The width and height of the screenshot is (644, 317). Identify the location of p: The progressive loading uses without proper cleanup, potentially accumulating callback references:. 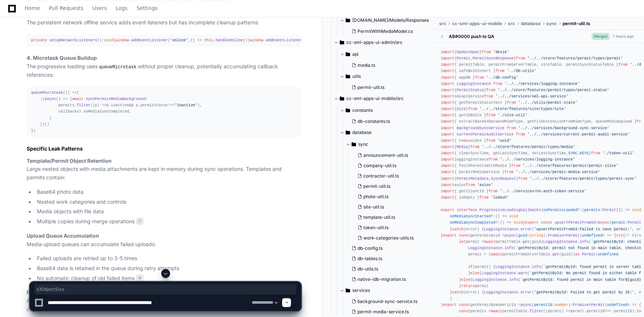
(164, 66).